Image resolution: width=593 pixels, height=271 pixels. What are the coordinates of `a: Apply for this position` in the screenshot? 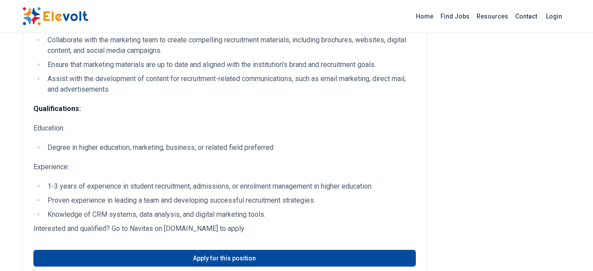 It's located at (225, 258).